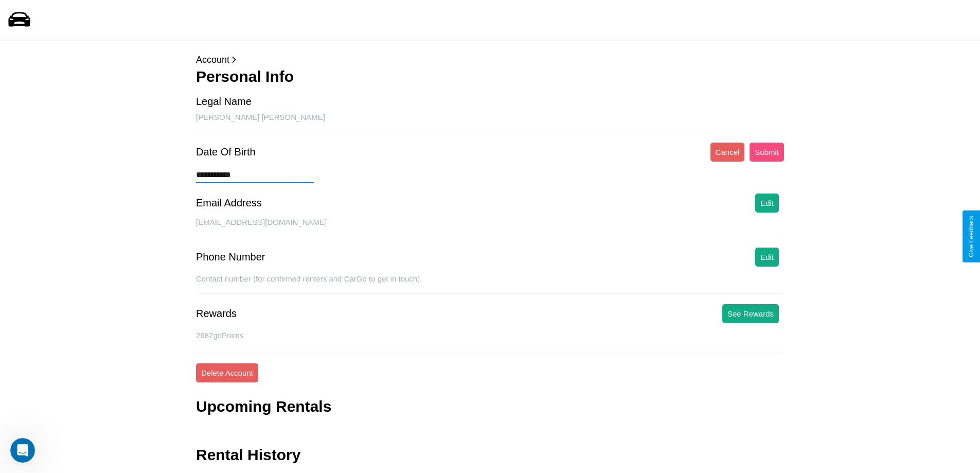 The height and width of the screenshot is (473, 980). Describe the element at coordinates (263, 407) in the screenshot. I see `h3: Upcoming Rentals` at that location.